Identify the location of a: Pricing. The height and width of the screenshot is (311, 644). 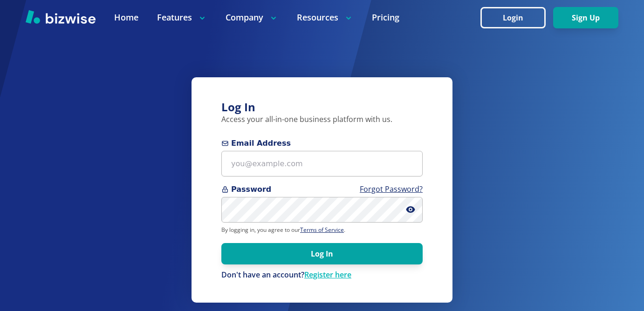
(385, 17).